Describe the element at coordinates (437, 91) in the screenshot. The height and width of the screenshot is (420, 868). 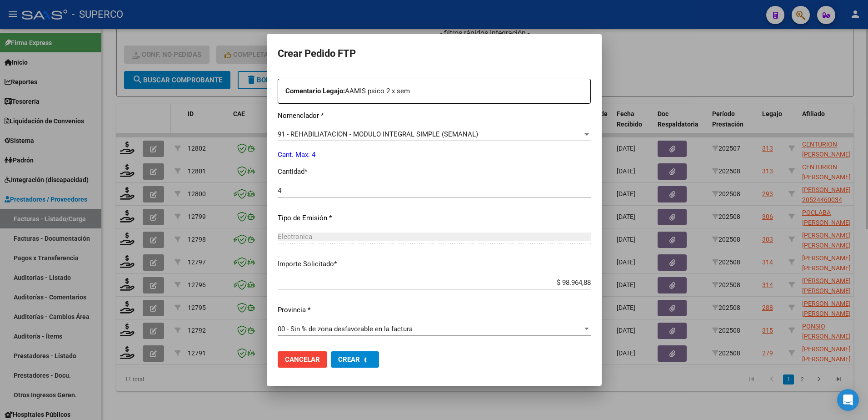
I see `p: AAMIS psico 2 x sem` at that location.